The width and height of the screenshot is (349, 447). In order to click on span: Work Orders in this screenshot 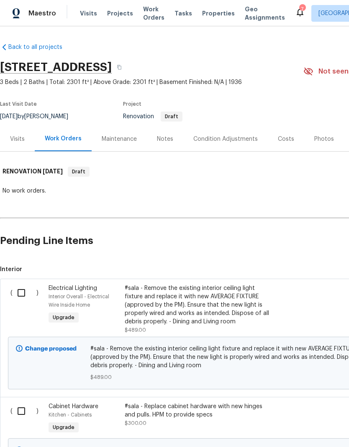, I will do `click(153, 13)`.